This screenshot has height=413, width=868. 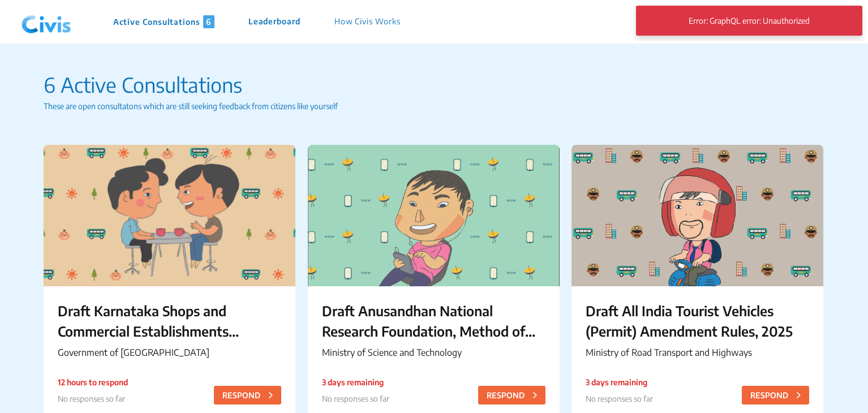 What do you see at coordinates (367, 22) in the screenshot?
I see `p: How Civis Works` at bounding box center [367, 22].